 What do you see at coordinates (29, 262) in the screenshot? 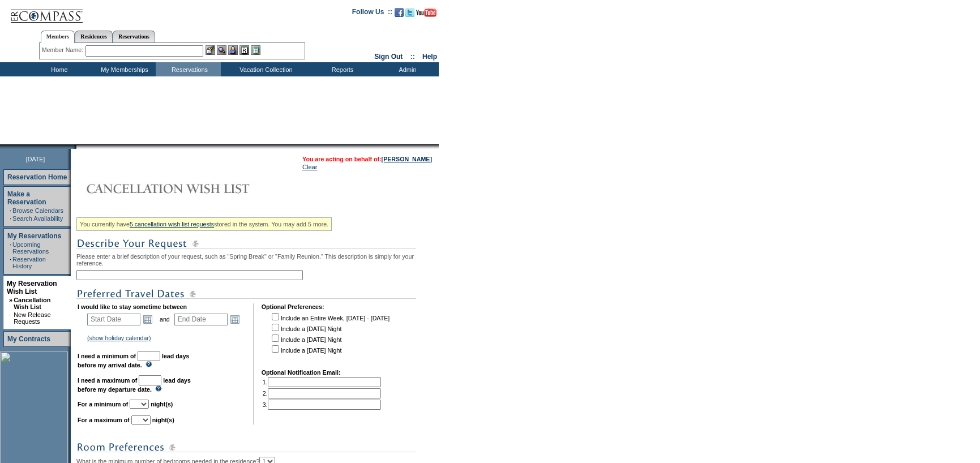
I see `a: Reservation History` at bounding box center [29, 262].